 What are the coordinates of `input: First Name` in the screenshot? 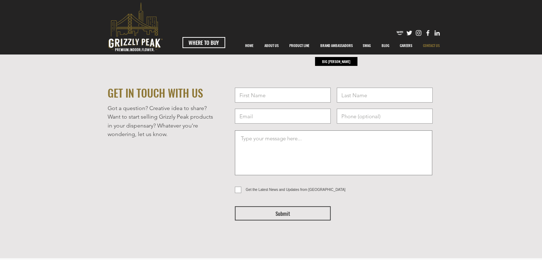 It's located at (282, 95).